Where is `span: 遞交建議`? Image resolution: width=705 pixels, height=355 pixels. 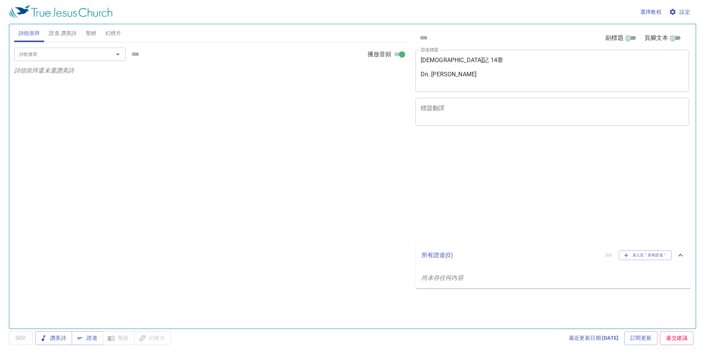 span: 遞交建議 is located at coordinates (677, 338).